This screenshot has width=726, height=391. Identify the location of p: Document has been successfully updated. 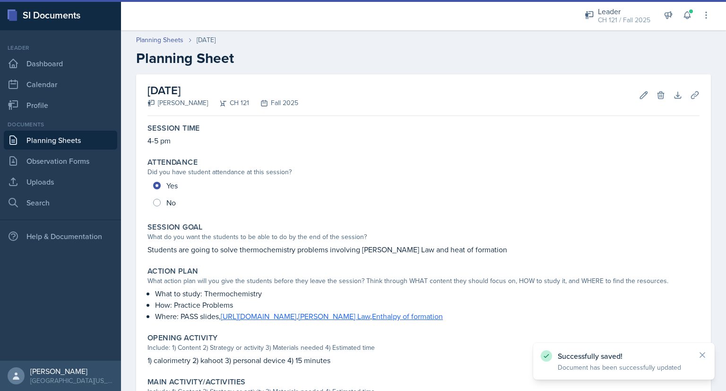
(624, 367).